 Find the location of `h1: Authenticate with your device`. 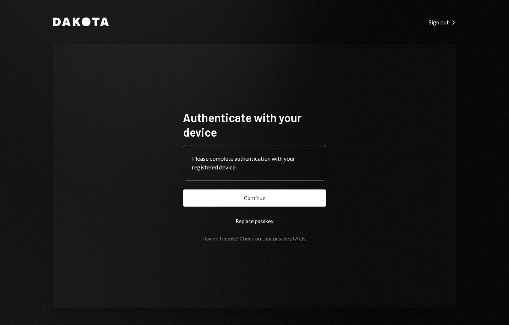

h1: Authenticate with your device is located at coordinates (254, 125).